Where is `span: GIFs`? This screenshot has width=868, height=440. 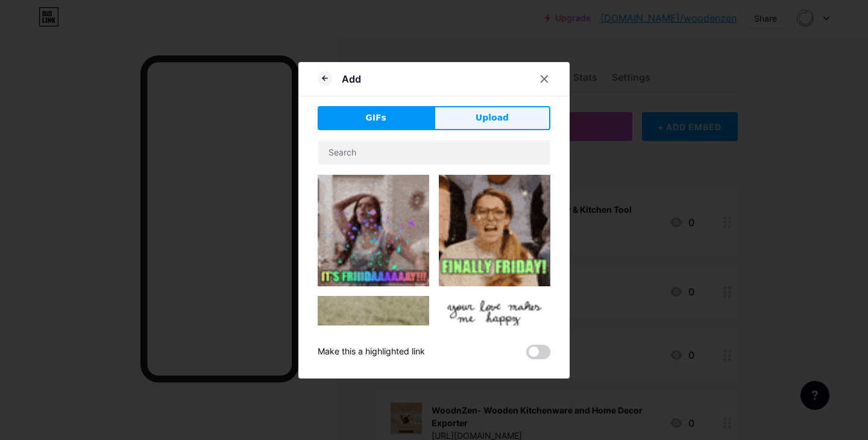 span: GIFs is located at coordinates (376, 118).